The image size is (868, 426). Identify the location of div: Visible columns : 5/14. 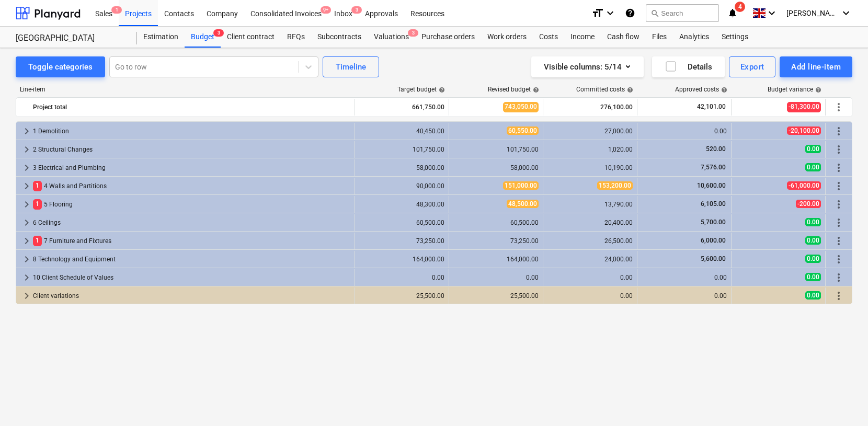
(587, 67).